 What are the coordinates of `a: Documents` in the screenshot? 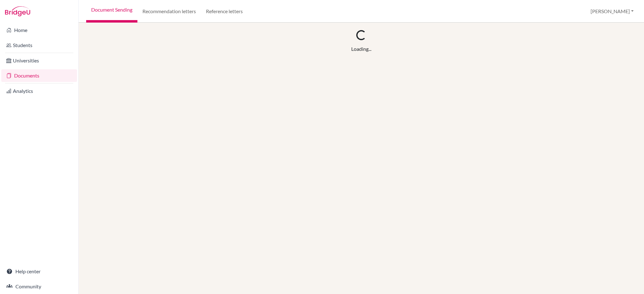 It's located at (39, 75).